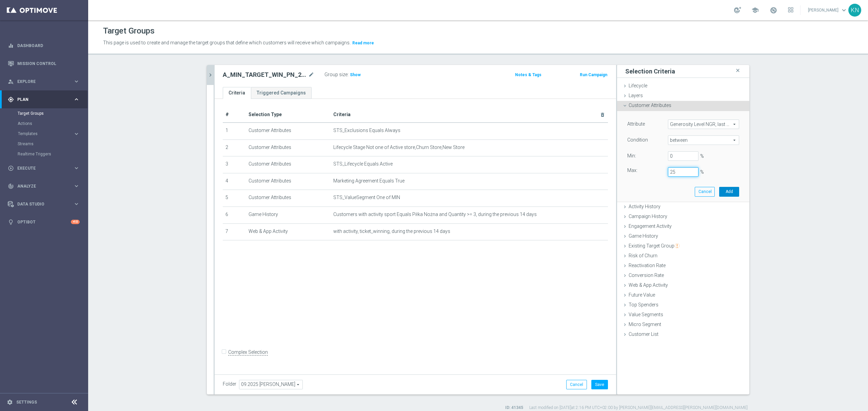 This screenshot has height=411, width=868. What do you see at coordinates (44, 169) in the screenshot?
I see `div: play_circle_outline Execute keyboard_arrow_right` at bounding box center [44, 169].